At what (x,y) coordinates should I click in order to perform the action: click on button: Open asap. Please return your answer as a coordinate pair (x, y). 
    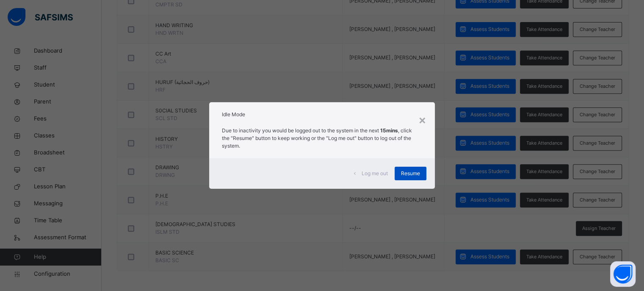
    Looking at the image, I should click on (623, 274).